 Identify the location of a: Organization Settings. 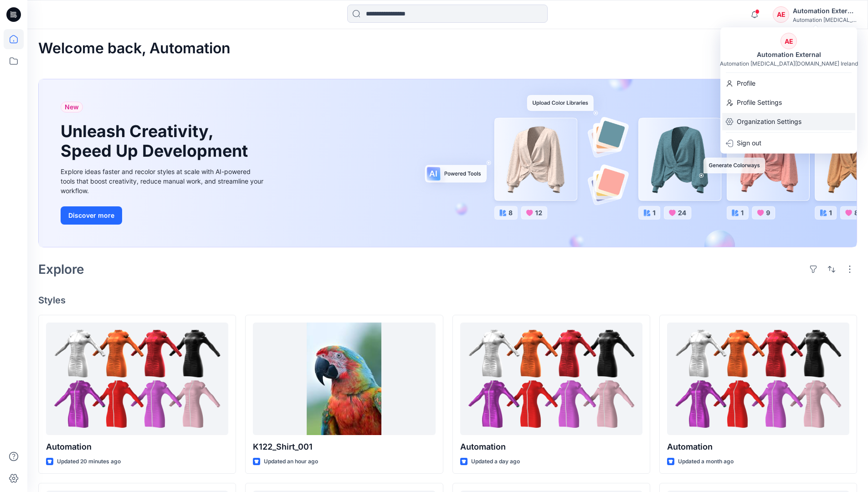
(789, 121).